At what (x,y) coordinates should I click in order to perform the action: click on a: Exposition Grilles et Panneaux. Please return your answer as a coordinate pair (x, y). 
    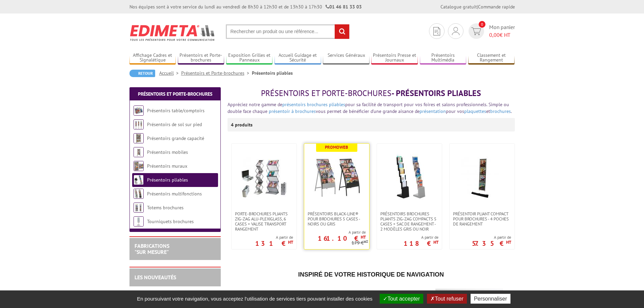
    Looking at the image, I should click on (249, 58).